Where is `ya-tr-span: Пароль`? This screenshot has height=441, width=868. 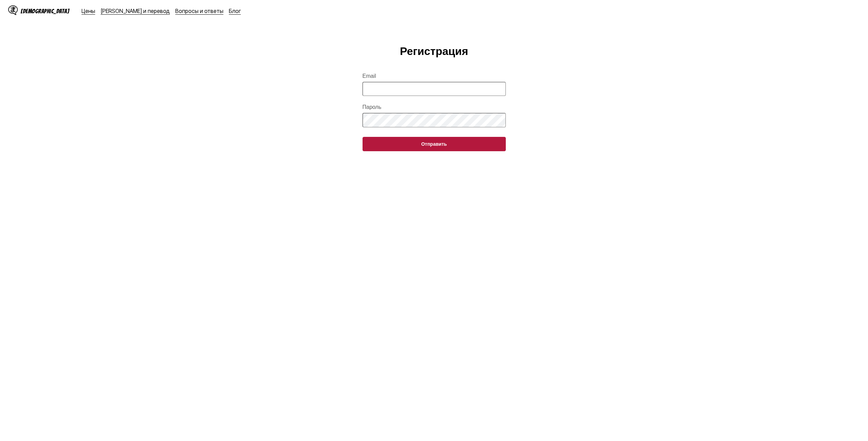 ya-tr-span: Пароль is located at coordinates (372, 107).